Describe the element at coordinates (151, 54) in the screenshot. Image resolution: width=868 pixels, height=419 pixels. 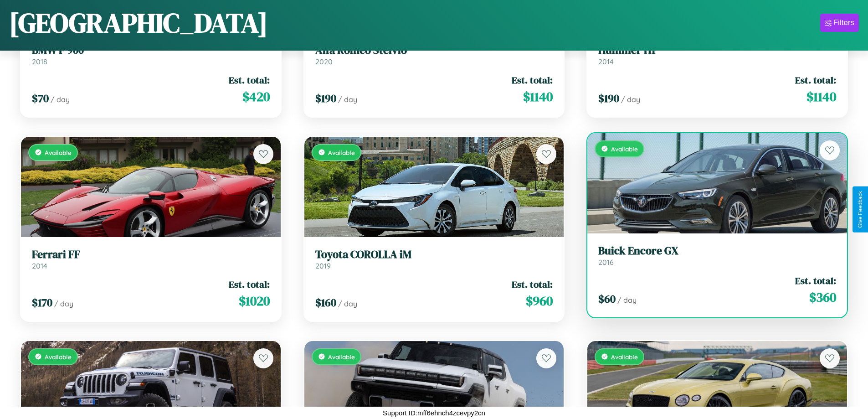
I see `a: BMW F 9002018` at that location.